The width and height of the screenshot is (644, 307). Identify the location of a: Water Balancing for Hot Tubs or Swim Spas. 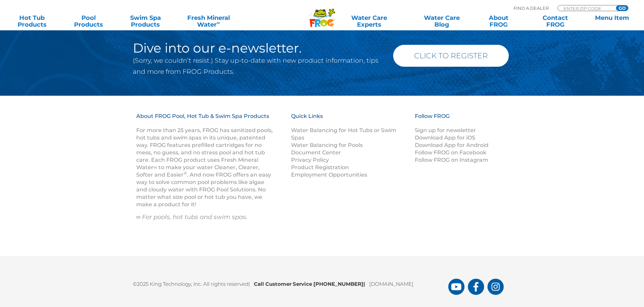
(344, 134).